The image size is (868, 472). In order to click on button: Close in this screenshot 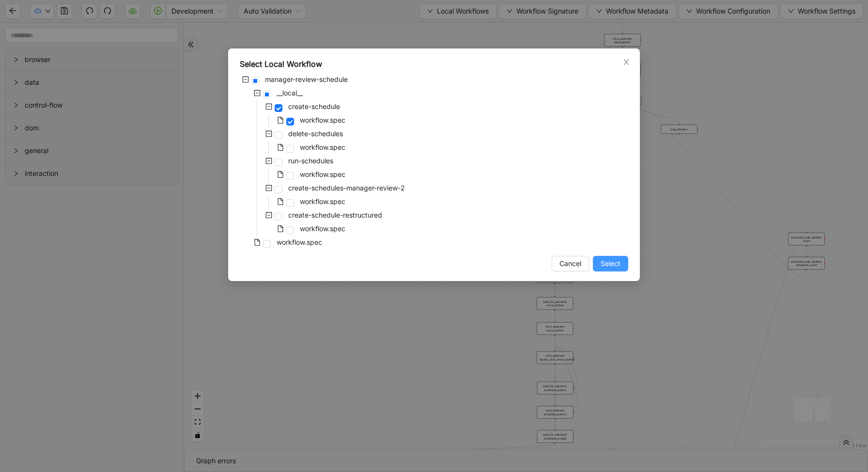, I will do `click(626, 62)`.